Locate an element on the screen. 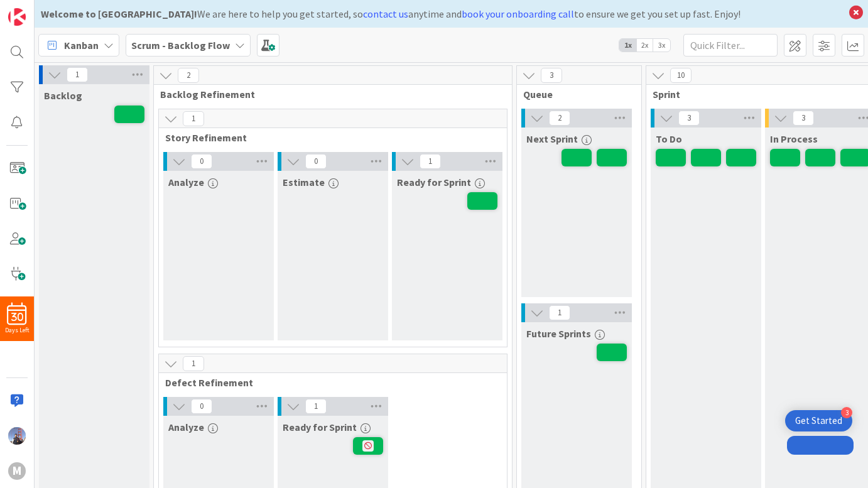 The height and width of the screenshot is (488, 868). div: 3 is located at coordinates (847, 413).